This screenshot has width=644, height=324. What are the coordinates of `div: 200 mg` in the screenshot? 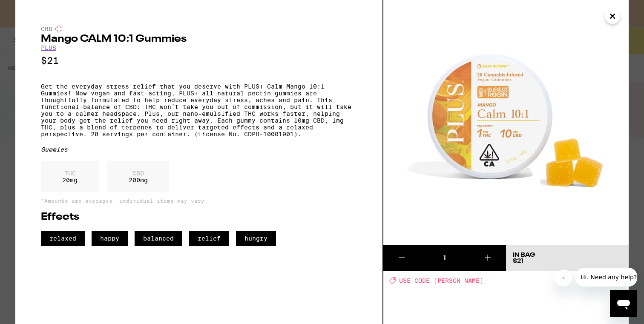 It's located at (138, 177).